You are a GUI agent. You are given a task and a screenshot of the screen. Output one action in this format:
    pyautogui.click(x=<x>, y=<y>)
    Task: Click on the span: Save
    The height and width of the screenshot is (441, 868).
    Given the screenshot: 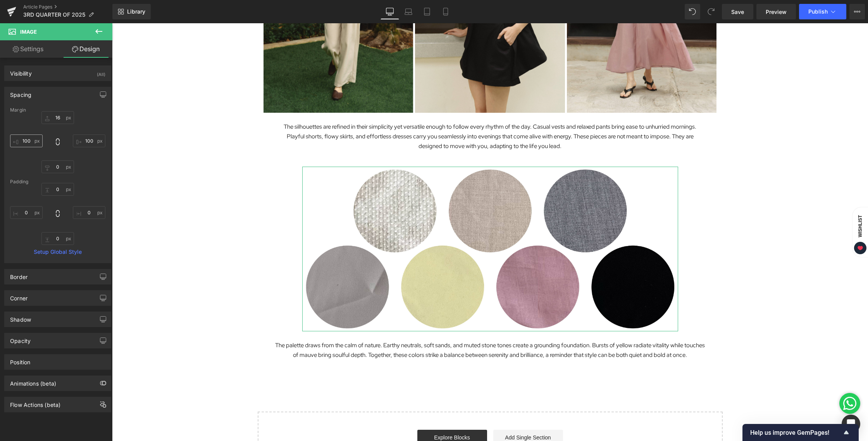 What is the action you would take?
    pyautogui.click(x=737, y=12)
    